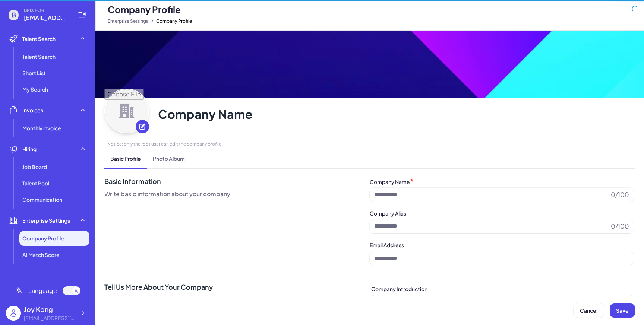 This screenshot has width=644, height=325. I want to click on span: Short List, so click(34, 73).